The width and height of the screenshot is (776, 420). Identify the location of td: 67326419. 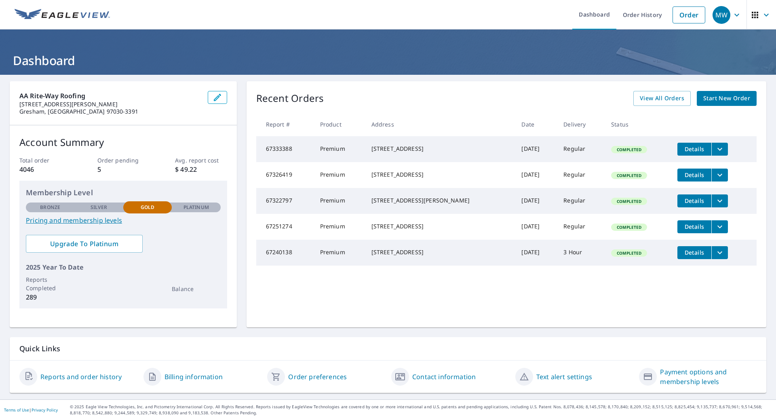
(285, 175).